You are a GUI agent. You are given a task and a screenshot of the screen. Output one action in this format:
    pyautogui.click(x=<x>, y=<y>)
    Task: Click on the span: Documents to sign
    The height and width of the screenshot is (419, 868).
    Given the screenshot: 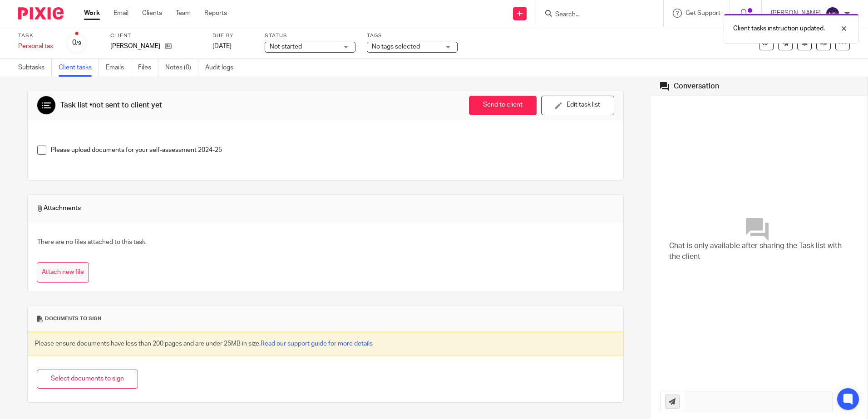 What is the action you would take?
    pyautogui.click(x=73, y=319)
    